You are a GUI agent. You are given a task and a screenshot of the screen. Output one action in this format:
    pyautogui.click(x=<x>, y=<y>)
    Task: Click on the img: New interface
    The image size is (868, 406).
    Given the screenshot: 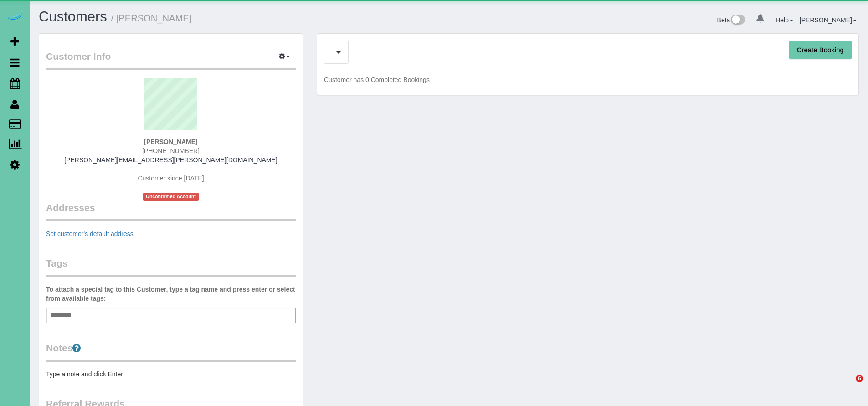 What is the action you would take?
    pyautogui.click(x=737, y=20)
    